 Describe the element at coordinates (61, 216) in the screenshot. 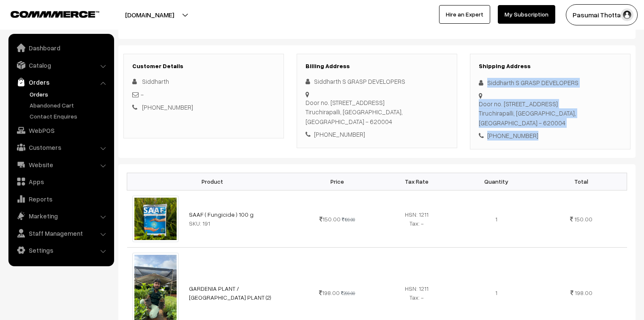

I see `a: Marketing` at that location.